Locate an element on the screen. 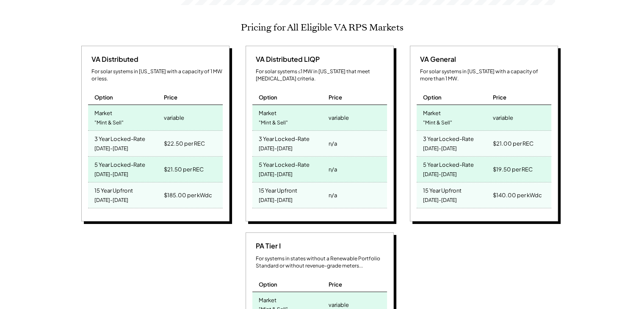  div: $21.50 per REC is located at coordinates (184, 169).